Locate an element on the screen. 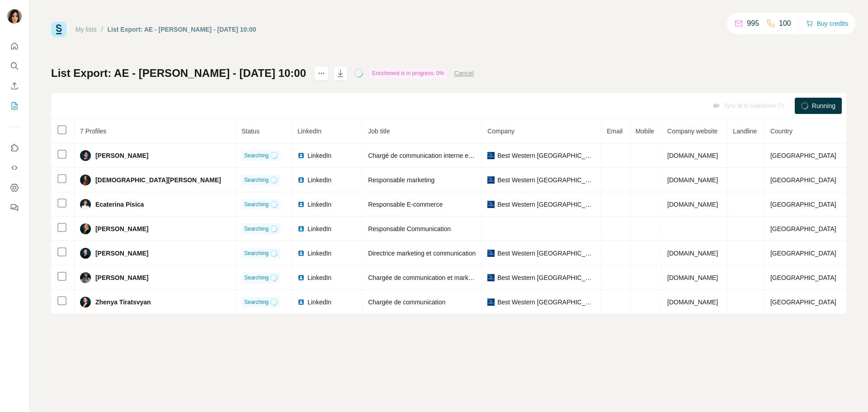  button: Enrich CSV is located at coordinates (15, 86).